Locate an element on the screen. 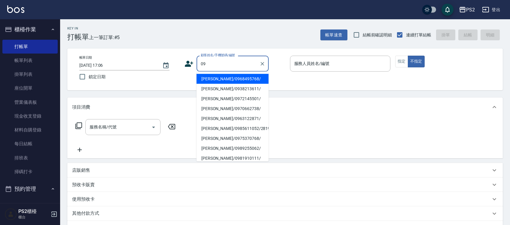 The height and width of the screenshot is (225, 510). button: Open is located at coordinates (154, 127).